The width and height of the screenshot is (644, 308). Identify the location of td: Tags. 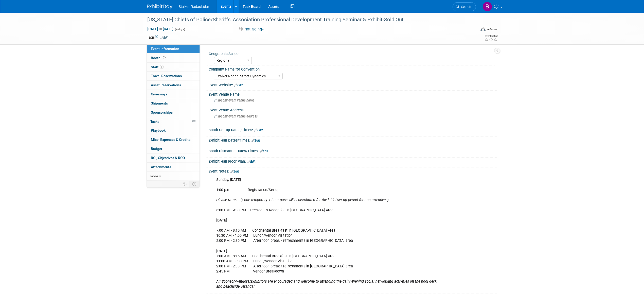
(157, 38).